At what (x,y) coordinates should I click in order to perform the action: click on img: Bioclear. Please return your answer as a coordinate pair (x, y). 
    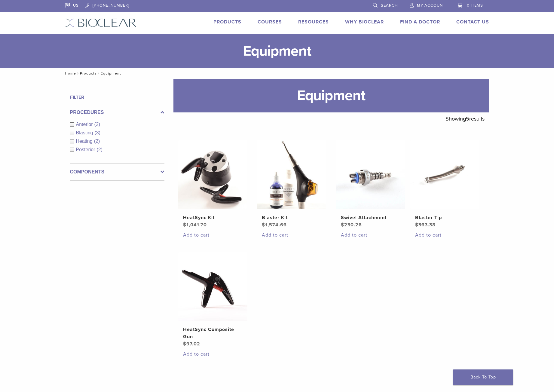
    Looking at the image, I should click on (101, 22).